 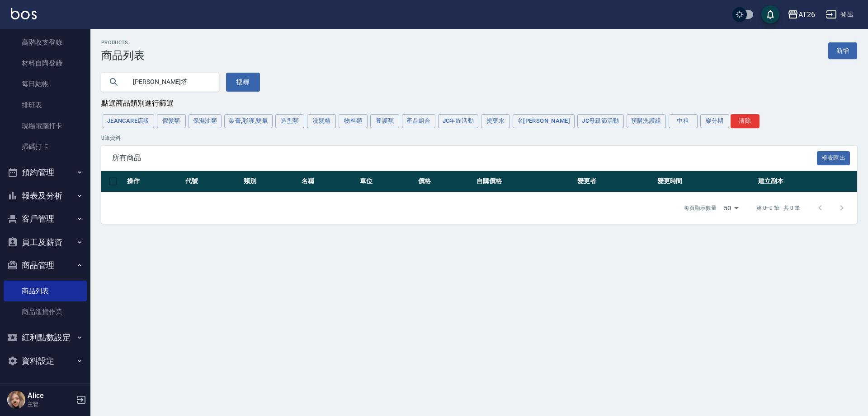 What do you see at coordinates (683, 121) in the screenshot?
I see `button: 中租` at bounding box center [683, 121].